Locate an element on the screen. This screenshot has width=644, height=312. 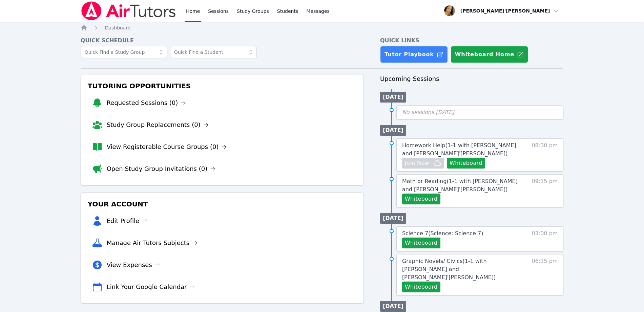
span: 06:15 pm is located at coordinates (545, 275).